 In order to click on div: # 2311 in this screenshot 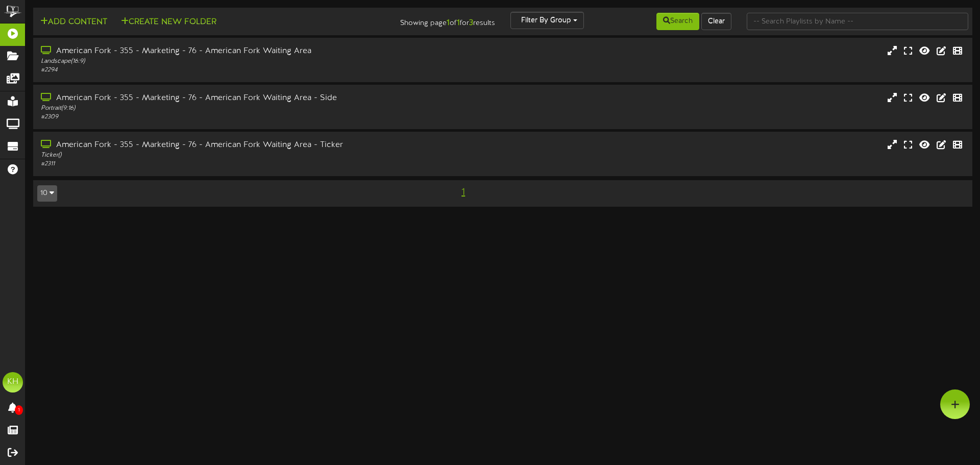, I will do `click(229, 164)`.